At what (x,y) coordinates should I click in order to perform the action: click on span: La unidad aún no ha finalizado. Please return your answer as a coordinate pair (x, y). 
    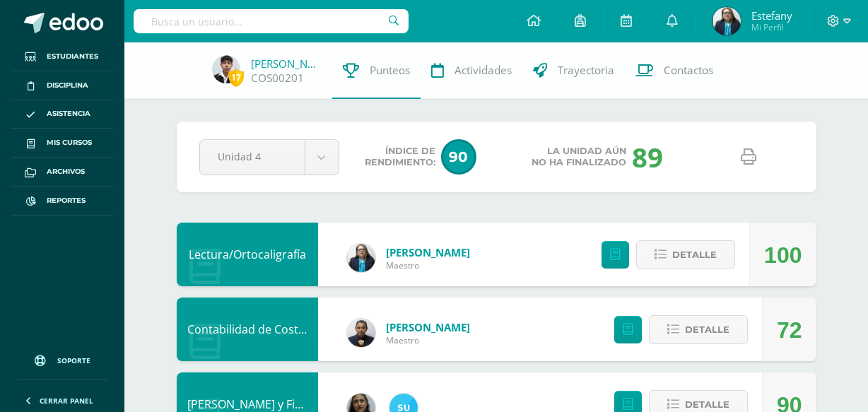
    Looking at the image, I should click on (579, 157).